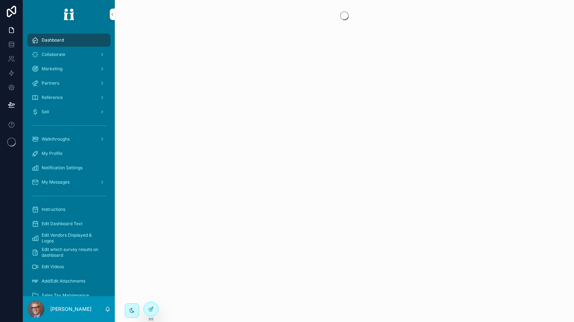  I want to click on a: Marketing, so click(69, 69).